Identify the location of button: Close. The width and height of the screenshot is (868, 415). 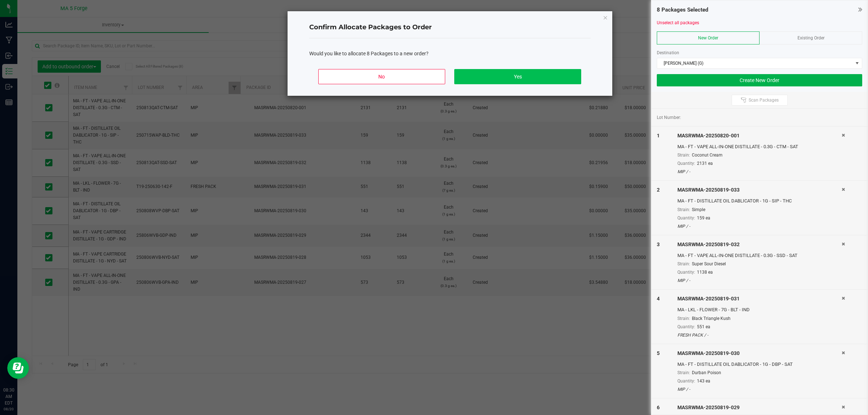
(606, 17).